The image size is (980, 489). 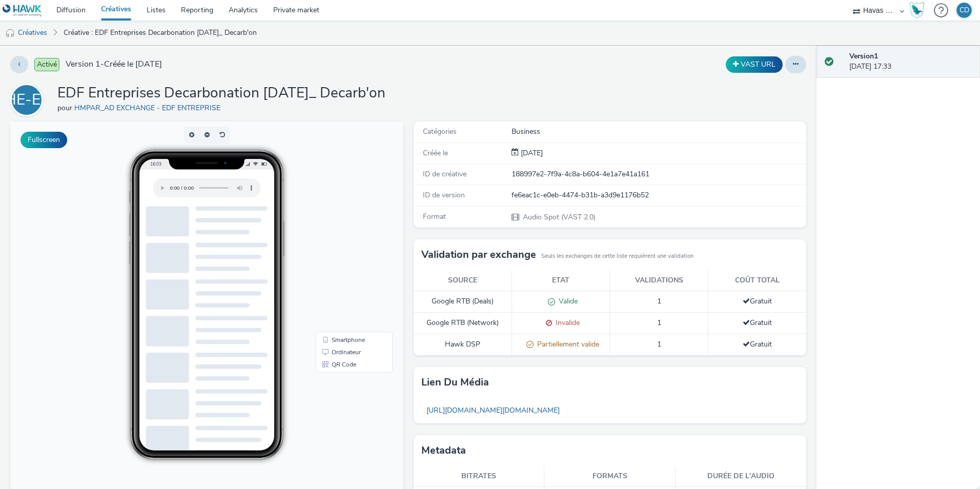 What do you see at coordinates (435, 153) in the screenshot?
I see `span: Créée le` at bounding box center [435, 153].